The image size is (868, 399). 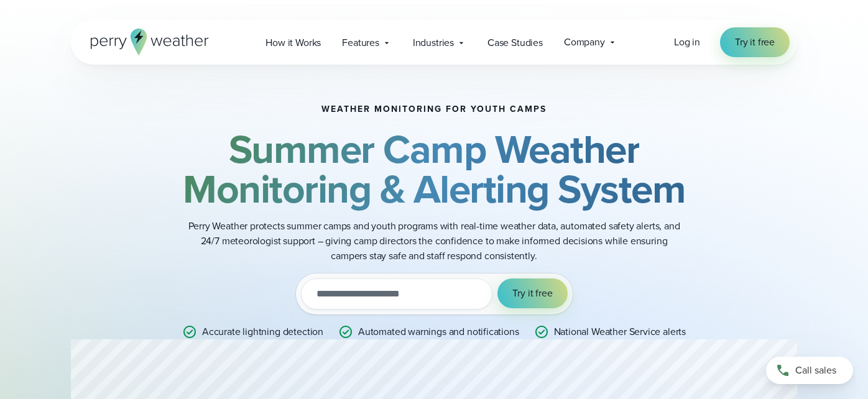 What do you see at coordinates (361, 43) in the screenshot?
I see `span: Features` at bounding box center [361, 43].